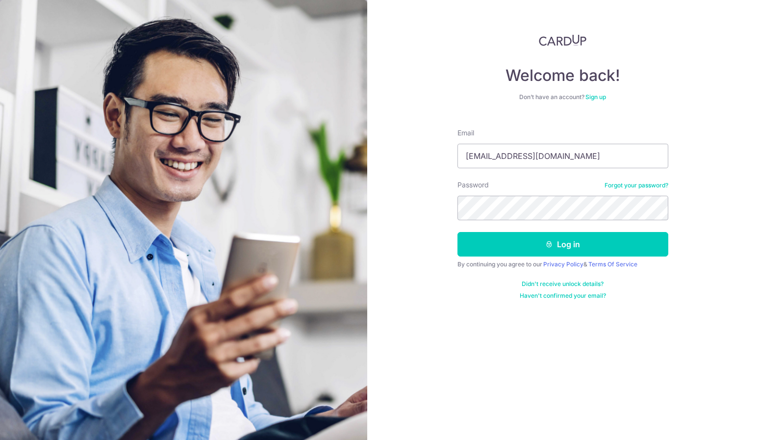  What do you see at coordinates (613, 264) in the screenshot?
I see `a: Terms Of Service` at bounding box center [613, 264].